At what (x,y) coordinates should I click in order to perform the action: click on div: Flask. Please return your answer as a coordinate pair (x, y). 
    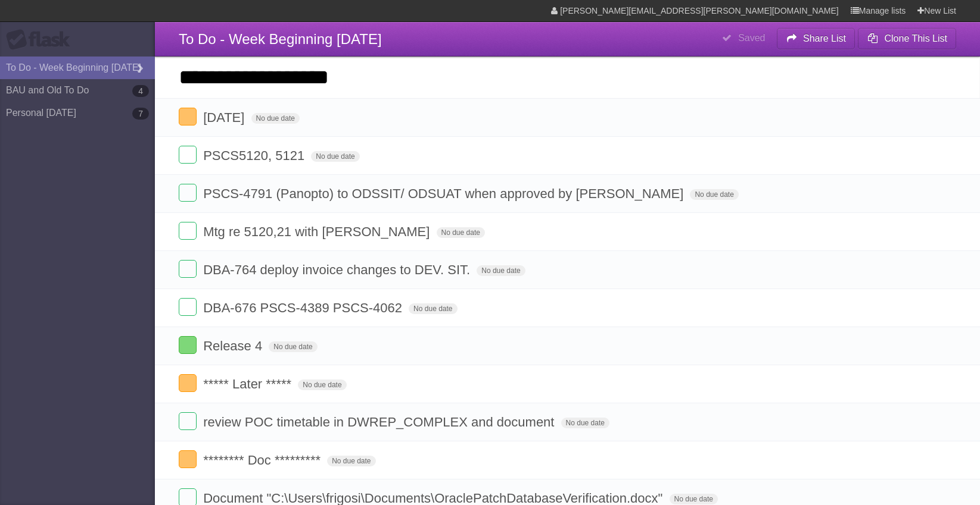
    Looking at the image, I should click on (42, 40).